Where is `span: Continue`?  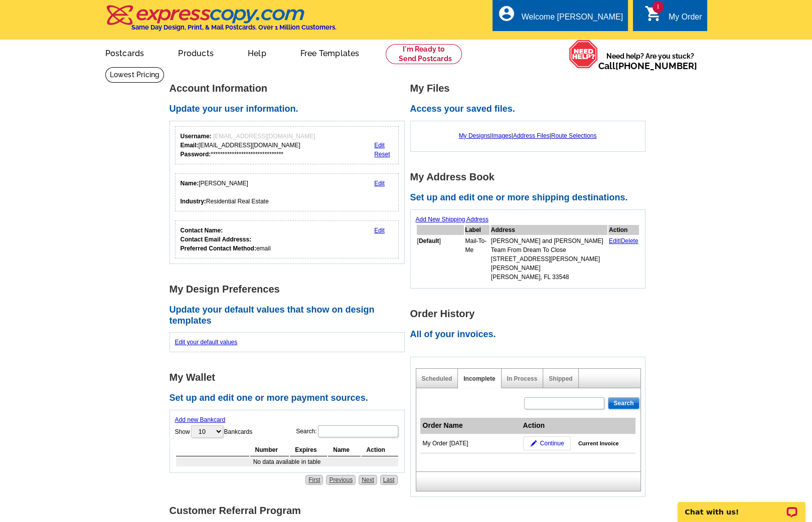
span: Continue is located at coordinates (552, 444).